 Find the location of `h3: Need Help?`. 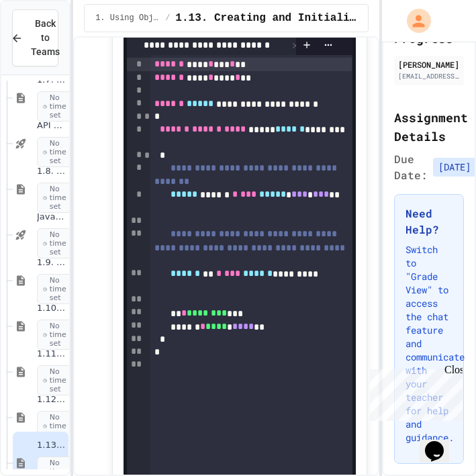

h3: Need Help? is located at coordinates (430, 222).